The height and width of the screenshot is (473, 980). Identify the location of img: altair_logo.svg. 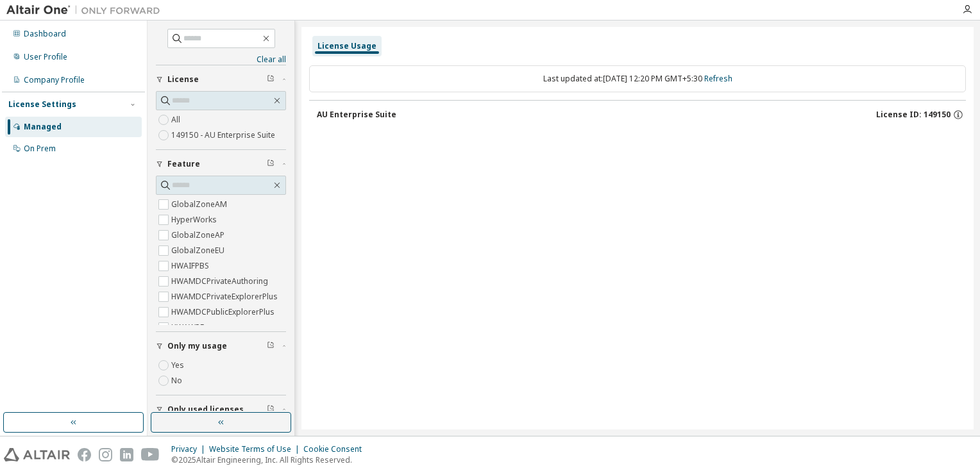
(36, 454).